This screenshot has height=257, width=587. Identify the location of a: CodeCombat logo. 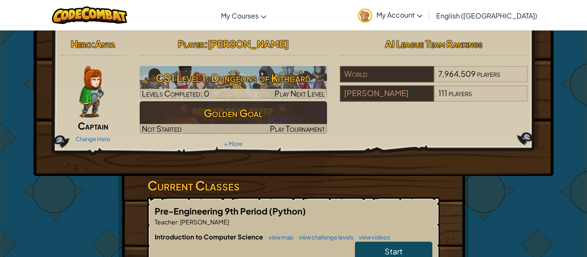
(89, 15).